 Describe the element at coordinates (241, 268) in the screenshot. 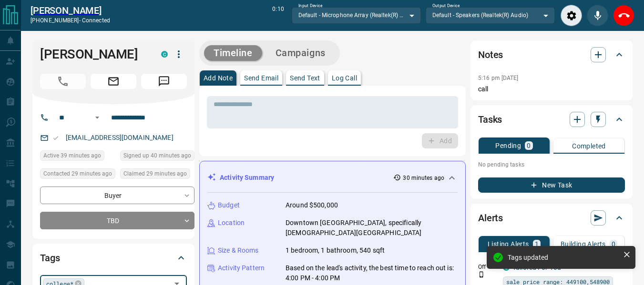

I see `p: Activity Pattern` at that location.